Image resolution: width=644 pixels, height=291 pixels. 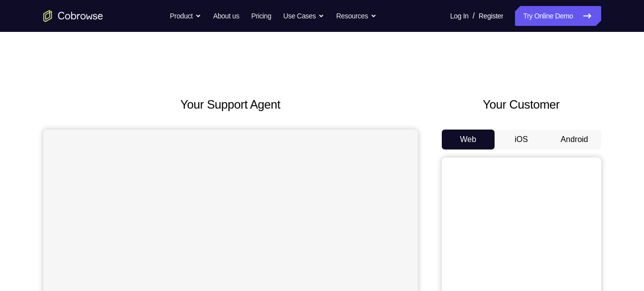 What do you see at coordinates (261, 16) in the screenshot?
I see `a: Pricing` at bounding box center [261, 16].